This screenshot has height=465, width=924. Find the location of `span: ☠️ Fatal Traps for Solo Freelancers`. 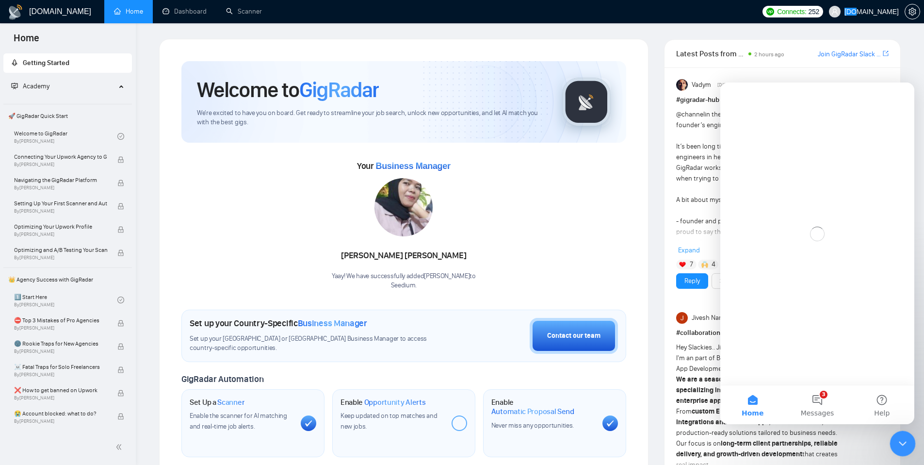

span: ☠️ Fatal Traps for Solo Freelancers is located at coordinates (61, 367).